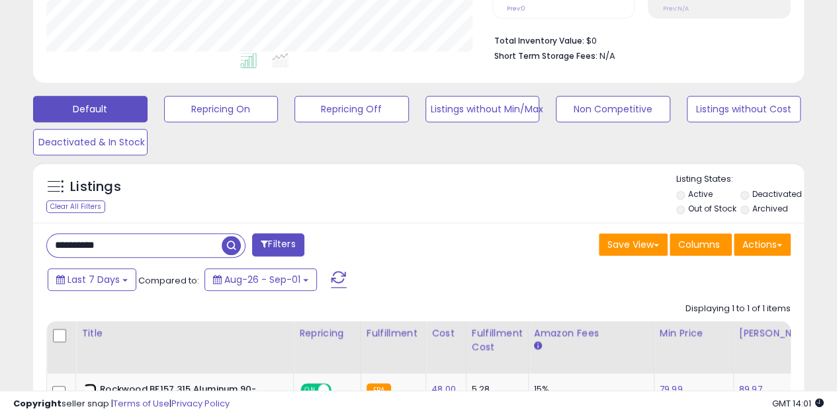  I want to click on div: Amazon Fees, so click(591, 333).